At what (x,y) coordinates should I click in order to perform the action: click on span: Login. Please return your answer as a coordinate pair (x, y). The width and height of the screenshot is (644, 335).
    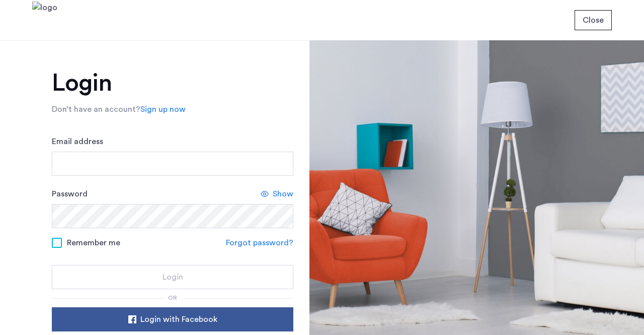
    Looking at the image, I should click on (173, 277).